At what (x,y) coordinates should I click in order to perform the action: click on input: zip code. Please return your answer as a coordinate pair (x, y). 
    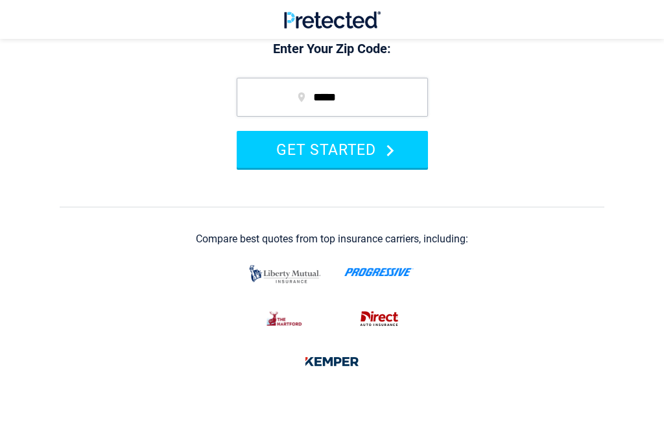
    Looking at the image, I should click on (332, 97).